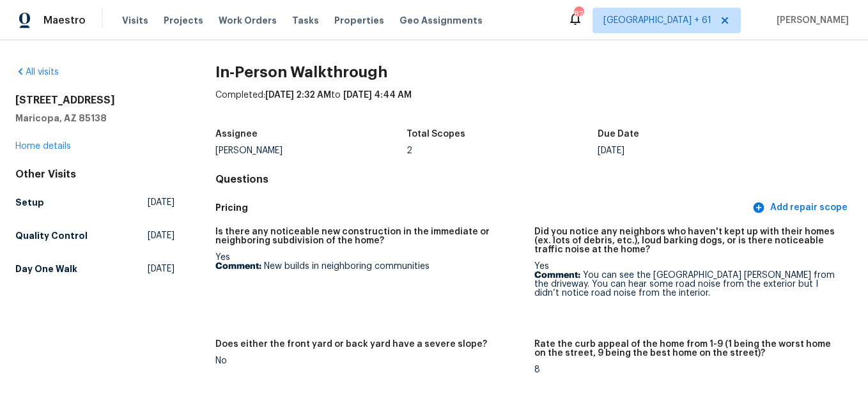 The image size is (868, 396). What do you see at coordinates (64, 21) in the screenshot?
I see `span: Maestro` at bounding box center [64, 21].